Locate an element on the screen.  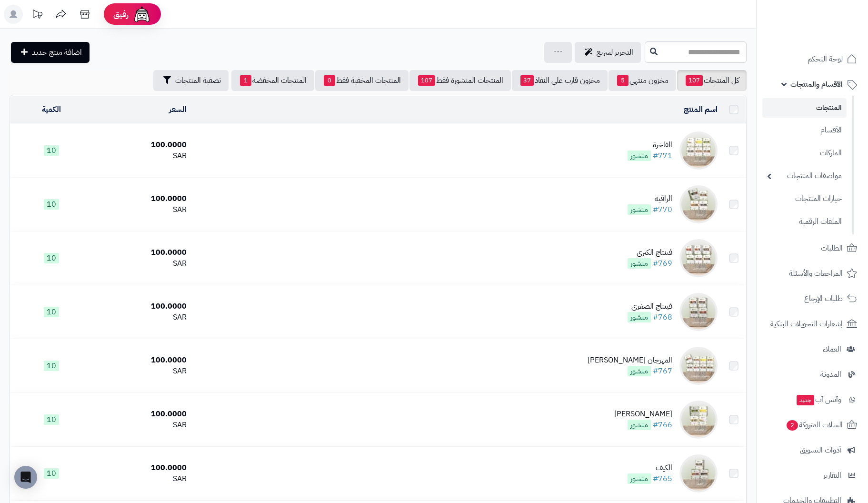
a: خيارات المنتجات is located at coordinates (805, 198).